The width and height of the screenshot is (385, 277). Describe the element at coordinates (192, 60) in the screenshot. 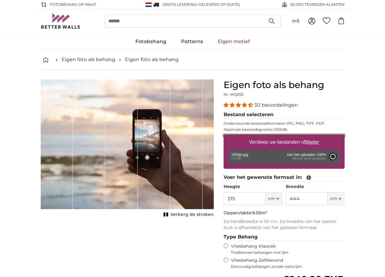

I see `nav: breadcrumbs` at that location.